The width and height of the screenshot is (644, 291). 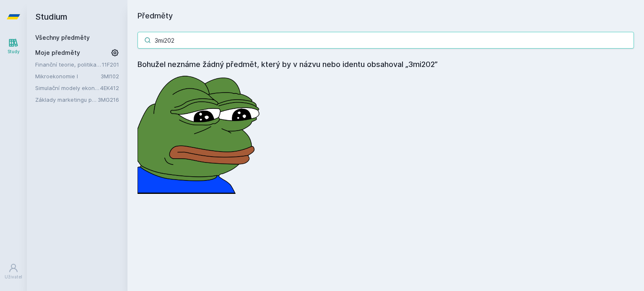 I want to click on a: Study, so click(x=13, y=46).